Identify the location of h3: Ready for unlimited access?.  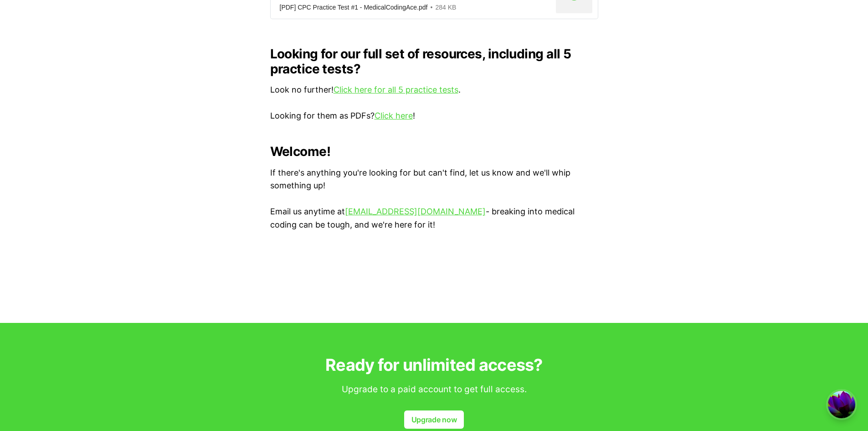
(434, 365).